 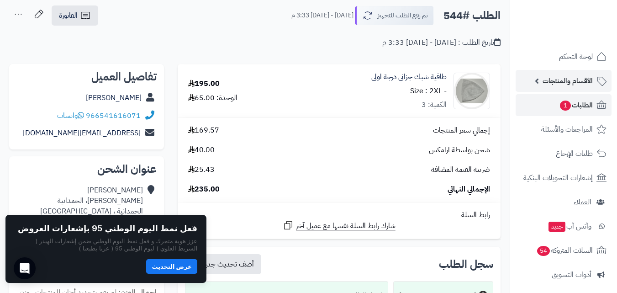 I want to click on p: عزز هوية متجرك و فعل نمط اليوم الوطني ضمن إشعارات الهيدر ( الشريط العلوي ) ليوم الوطني 95 ( عزنا ..., so click(x=106, y=245).